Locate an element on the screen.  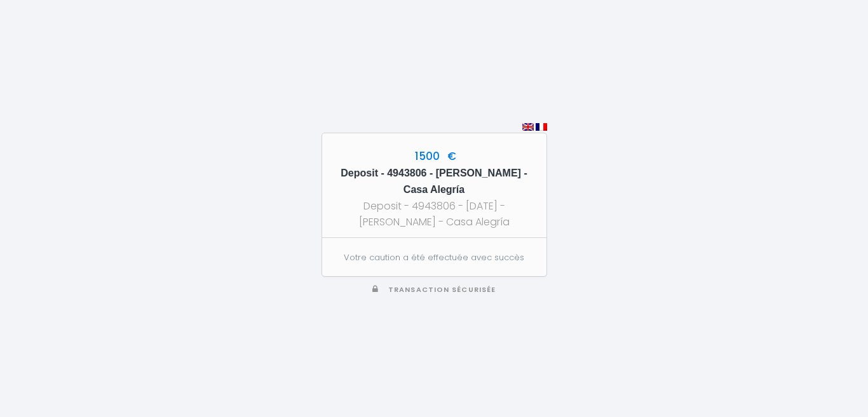
img: fr.png is located at coordinates (542, 127).